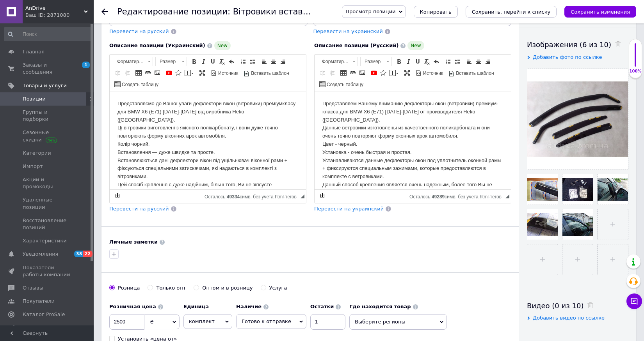  What do you see at coordinates (370, 11) in the screenshot?
I see `span: Просмотр позиции` at bounding box center [370, 11].